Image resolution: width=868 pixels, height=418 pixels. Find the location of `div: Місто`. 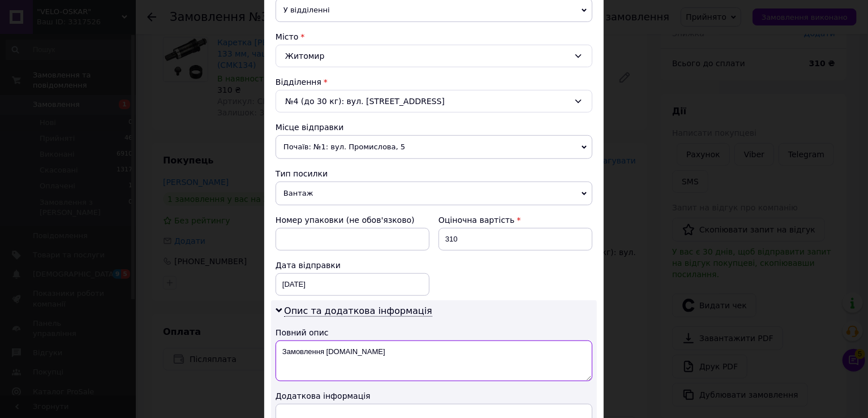

div: Місто is located at coordinates (434, 37).